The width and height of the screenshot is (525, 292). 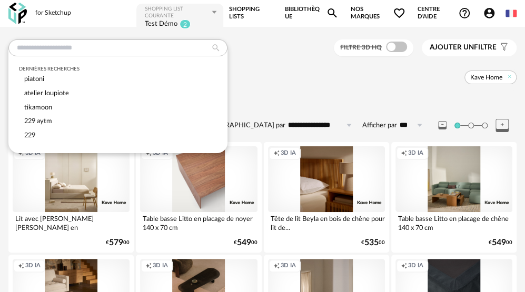 What do you see at coordinates (326, 197) in the screenshot?
I see `a: Creation icon 3D IA Tête de lit Beyla en bois de chêne pour lit de... €53500` at bounding box center [326, 197].